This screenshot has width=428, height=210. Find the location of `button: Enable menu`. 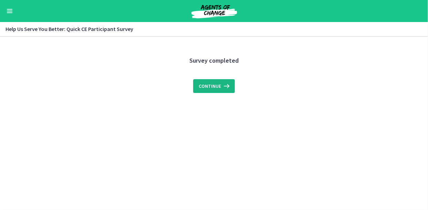

button: Enable menu is located at coordinates (10, 11).